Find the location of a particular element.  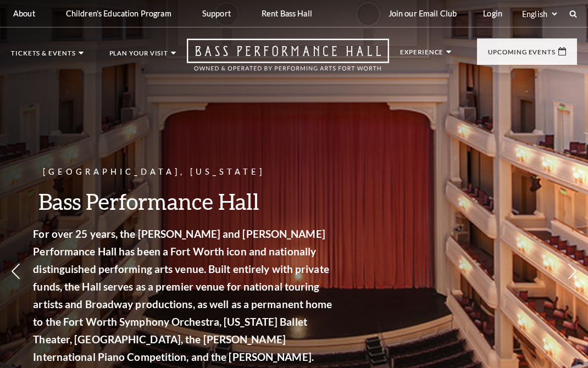

p: Plan Your Visit is located at coordinates (139, 56).